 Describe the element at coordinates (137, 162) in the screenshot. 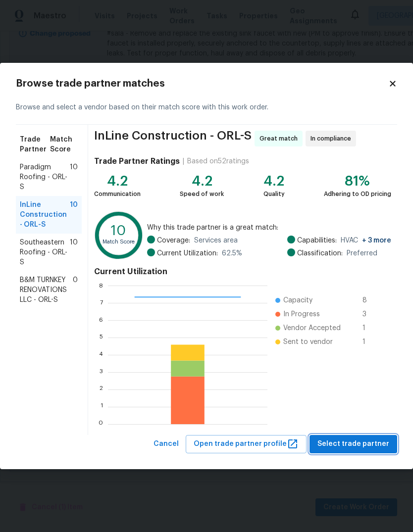

I see `h4: Trade Partner Ratings` at that location.